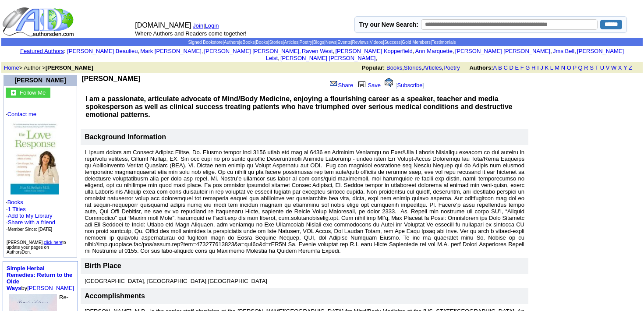 This screenshot has height=311, width=644. What do you see at coordinates (602, 67) in the screenshot?
I see `a: U` at bounding box center [602, 67].